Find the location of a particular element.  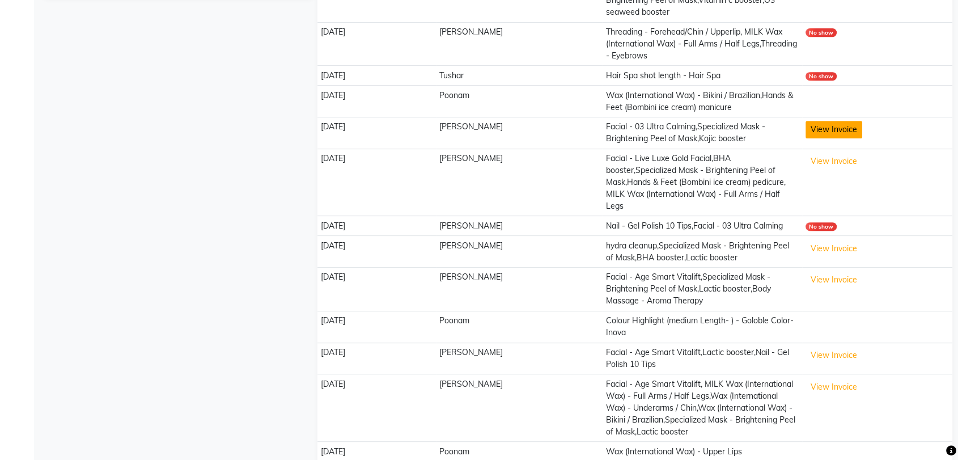

td: Colour Highlight (medium Length- ) - Goloble Color- Inova is located at coordinates (702, 326).